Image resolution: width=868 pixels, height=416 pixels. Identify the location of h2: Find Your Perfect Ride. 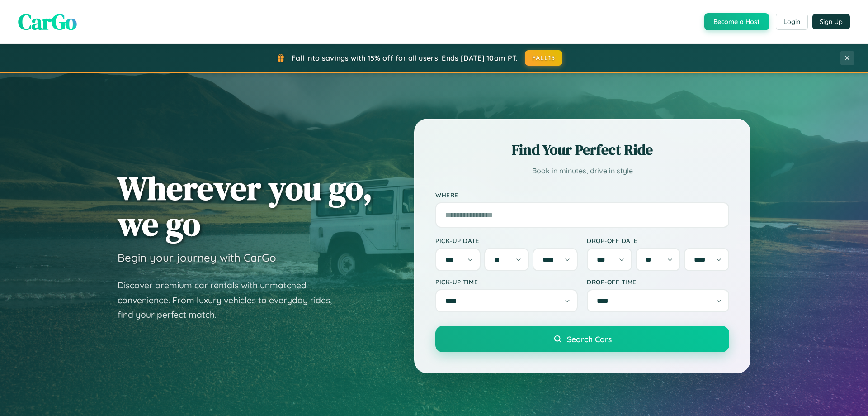
(582, 150).